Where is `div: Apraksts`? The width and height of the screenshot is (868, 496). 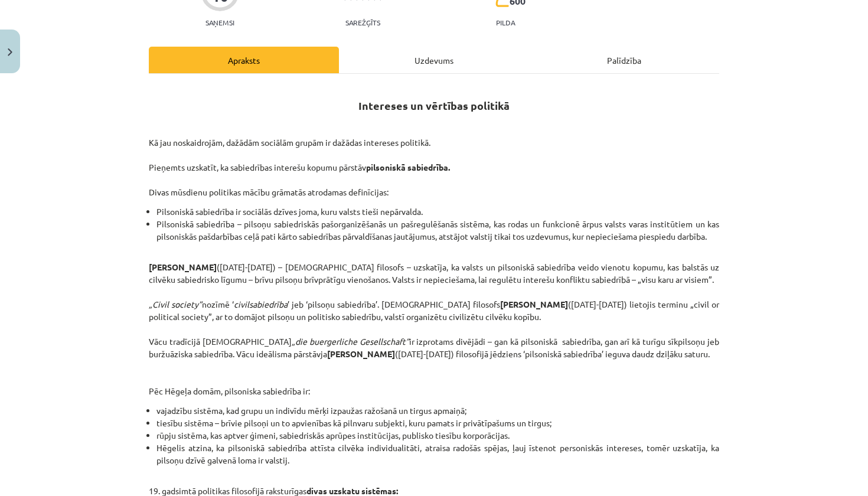
div: Apraksts is located at coordinates (244, 59).